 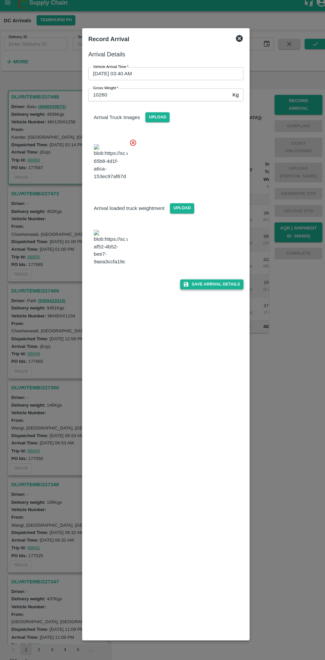 I want to click on label: Vehicle Arrival Time, so click(x=109, y=71).